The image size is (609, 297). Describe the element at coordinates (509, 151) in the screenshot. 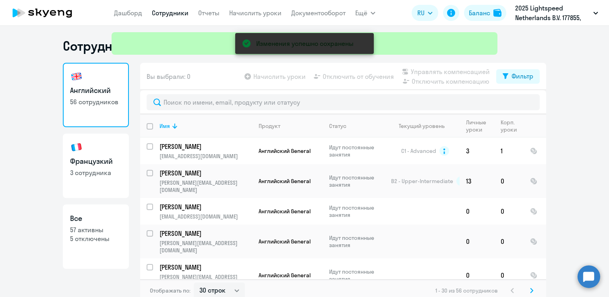

I see `td: 1` at that location.